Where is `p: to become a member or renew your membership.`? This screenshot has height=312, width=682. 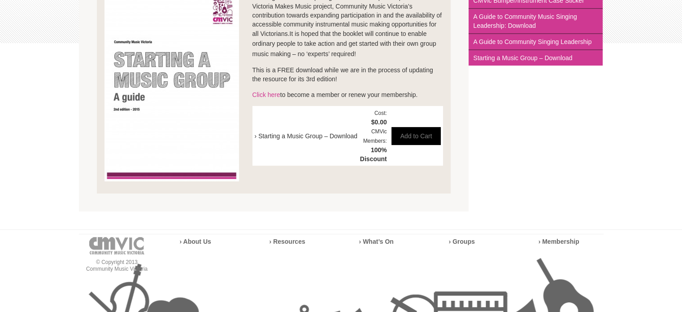
p: to become a member or renew your membership. is located at coordinates (274, 95).